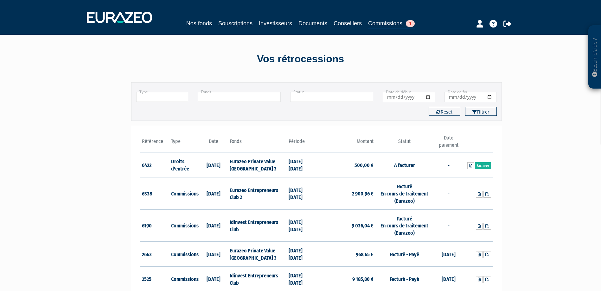 This screenshot has height=291, width=601. Describe the element at coordinates (481, 112) in the screenshot. I see `button: Filtrer` at that location.